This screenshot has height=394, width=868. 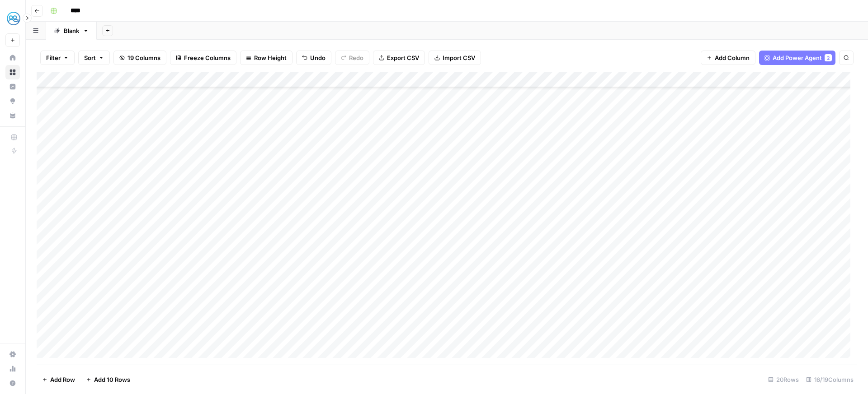 What do you see at coordinates (314, 58) in the screenshot?
I see `button: Undo` at bounding box center [314, 58].